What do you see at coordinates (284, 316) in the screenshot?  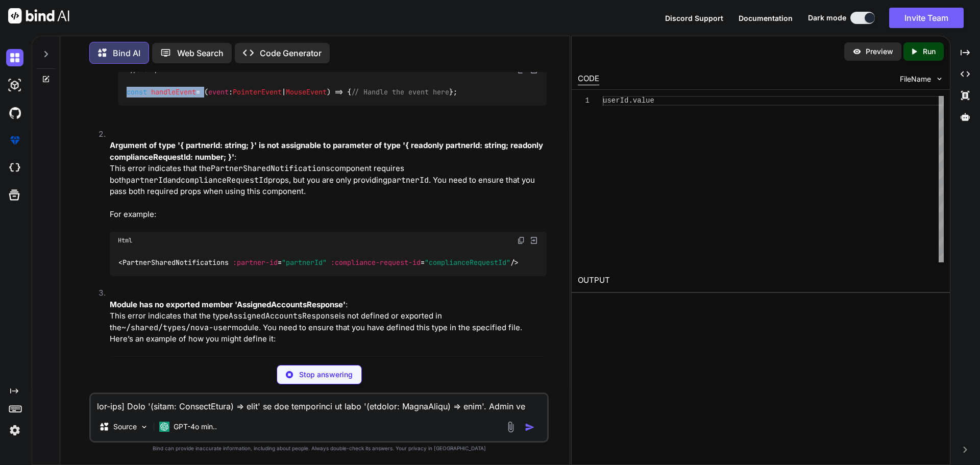 I see `code: AssignedAccountsResponse` at bounding box center [284, 316].